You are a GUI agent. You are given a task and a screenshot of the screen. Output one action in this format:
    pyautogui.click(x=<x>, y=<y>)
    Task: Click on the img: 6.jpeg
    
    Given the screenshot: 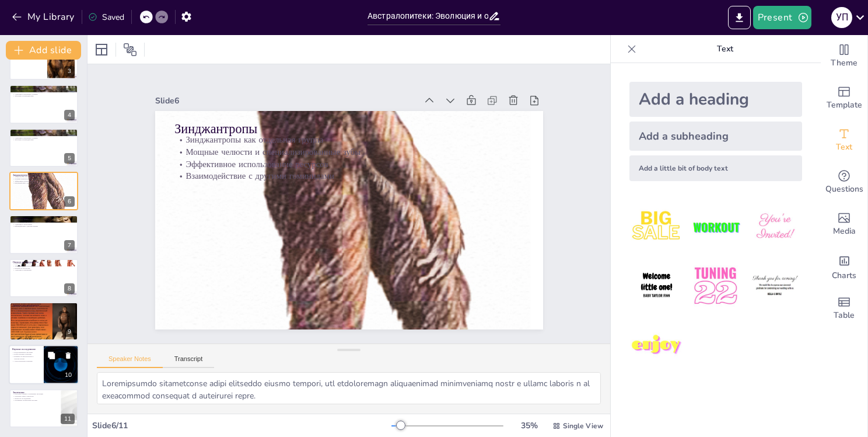 What is the action you would take?
    pyautogui.click(x=775, y=286)
    